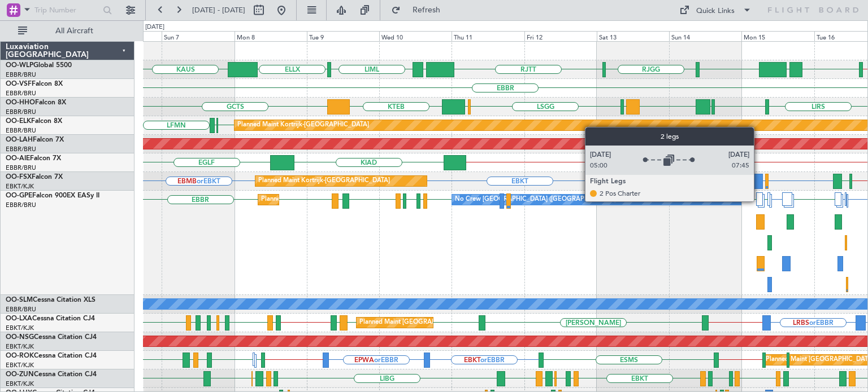 The width and height of the screenshot is (868, 392). What do you see at coordinates (35, 103) in the screenshot?
I see `a: OO-HHOFalcon 8X` at bounding box center [35, 103].